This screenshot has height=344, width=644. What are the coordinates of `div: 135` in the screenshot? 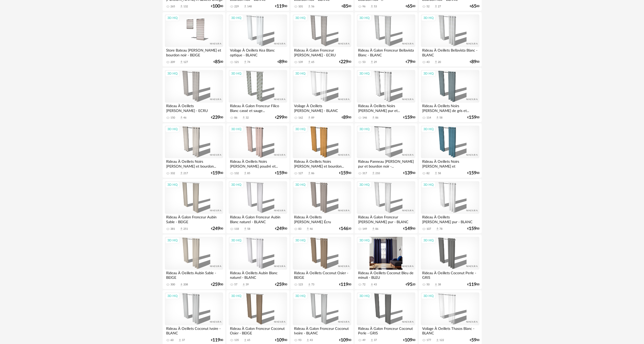 It's located at (237, 340).